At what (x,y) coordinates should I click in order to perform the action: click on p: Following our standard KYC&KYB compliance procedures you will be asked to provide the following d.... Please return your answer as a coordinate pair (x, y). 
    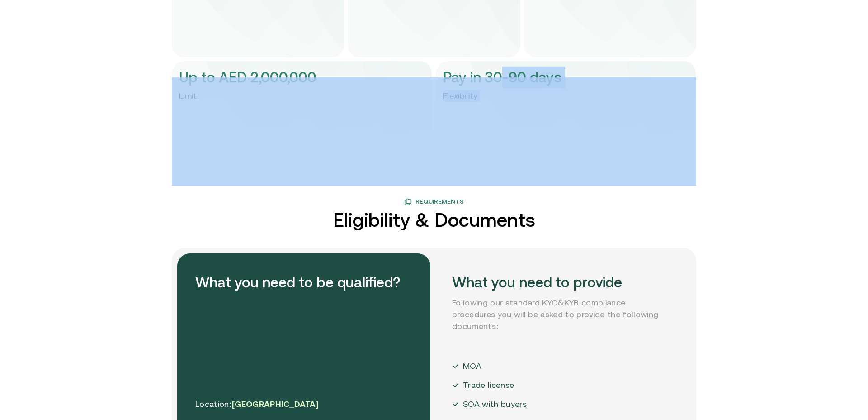
    Looking at the image, I should click on (561, 314).